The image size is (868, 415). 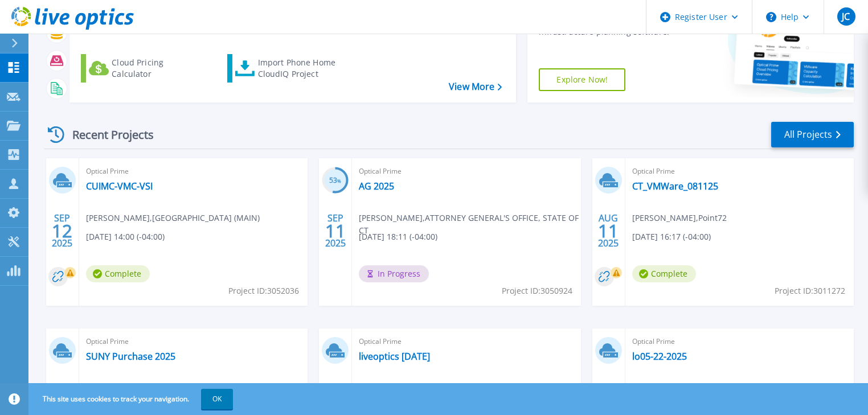 I want to click on div: AUG 2025, so click(x=608, y=231).